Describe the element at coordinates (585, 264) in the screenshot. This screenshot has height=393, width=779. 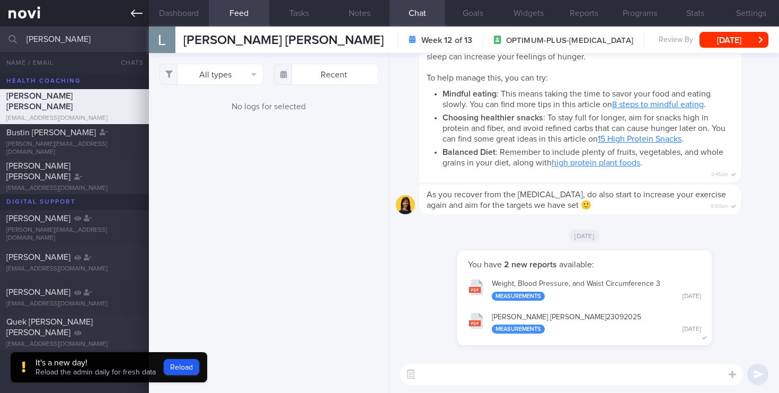
I see `p: You have available:` at that location.